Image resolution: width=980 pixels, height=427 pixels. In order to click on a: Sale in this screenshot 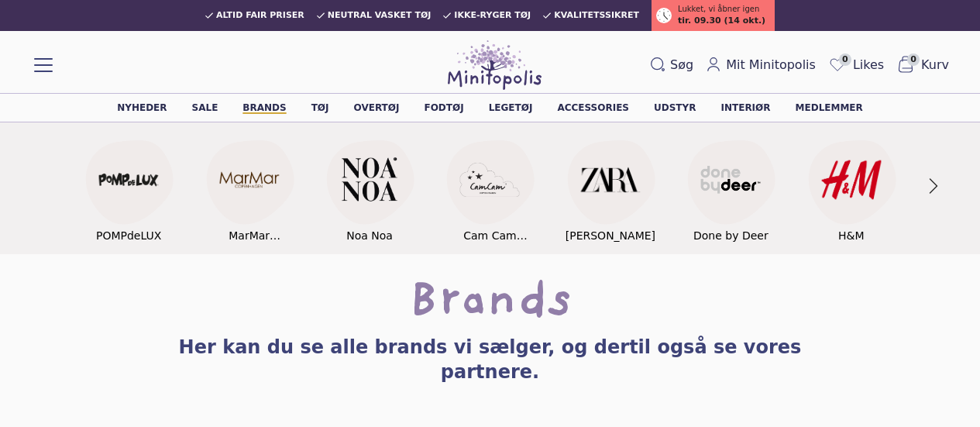, I will do `click(206, 108)`.